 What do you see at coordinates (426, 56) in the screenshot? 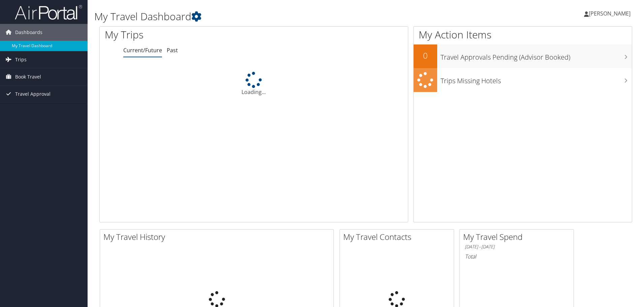
I see `h2: 0` at bounding box center [426, 56].